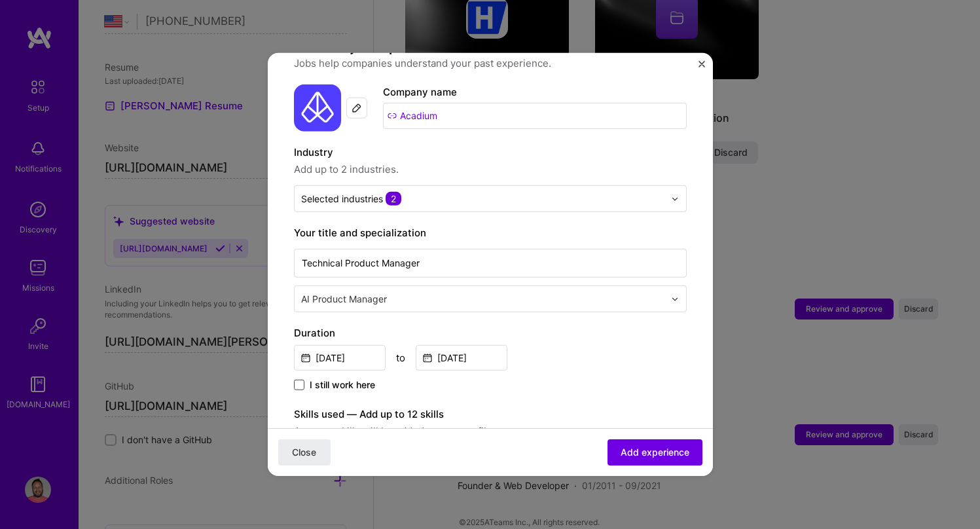  What do you see at coordinates (490, 152) in the screenshot?
I see `label: Industry` at bounding box center [490, 152].